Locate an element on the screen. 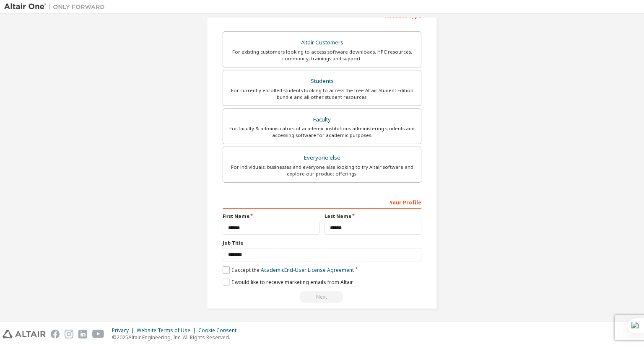  div: For individuals, businesses and everyone else looking to try Altair software and explore our prod... is located at coordinates (322, 171).